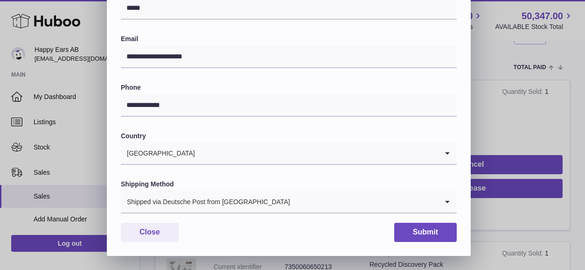 This screenshot has height=270, width=585. What do you see at coordinates (426, 232) in the screenshot?
I see `button: Submit` at bounding box center [426, 232].